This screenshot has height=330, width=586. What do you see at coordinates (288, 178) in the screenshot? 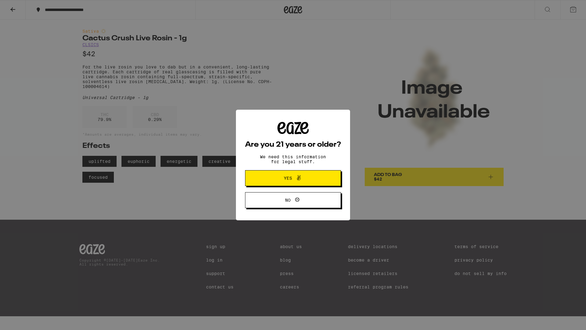
I see `span: Yes` at bounding box center [288, 178].